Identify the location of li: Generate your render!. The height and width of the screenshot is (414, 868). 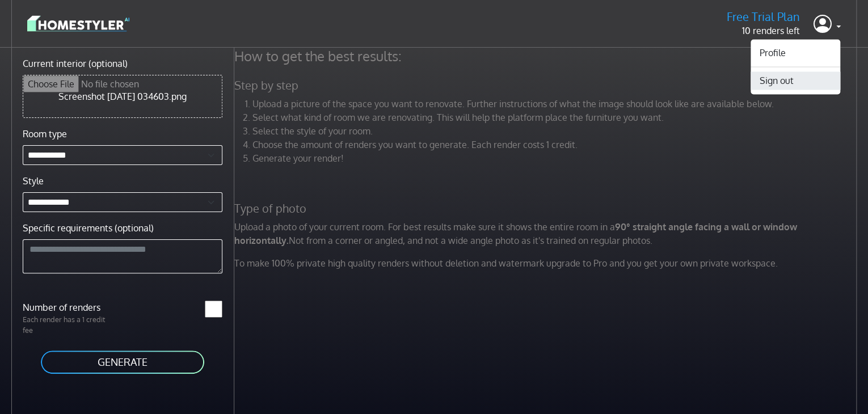
(556, 158).